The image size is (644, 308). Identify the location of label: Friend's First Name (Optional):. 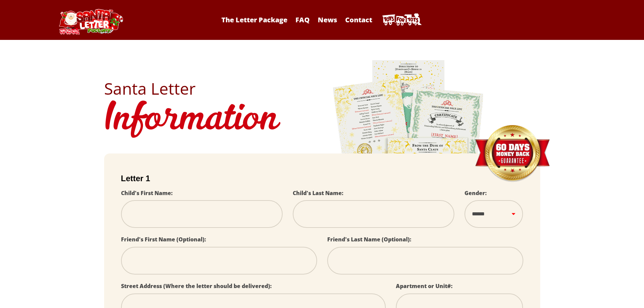
(164, 239).